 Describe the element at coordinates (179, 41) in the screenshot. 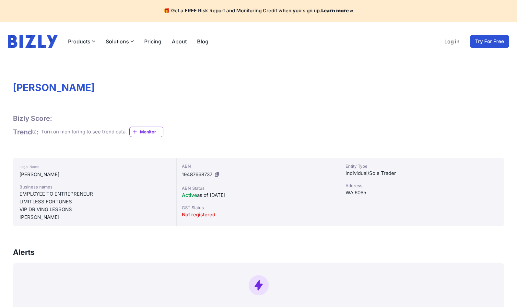

I see `a: About` at that location.